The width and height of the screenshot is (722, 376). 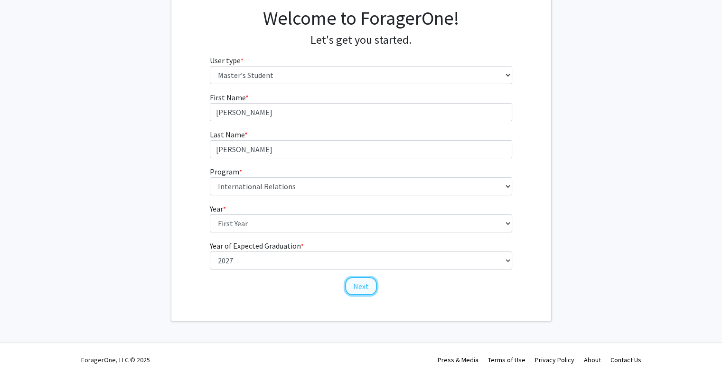 I want to click on button: Next, so click(x=361, y=286).